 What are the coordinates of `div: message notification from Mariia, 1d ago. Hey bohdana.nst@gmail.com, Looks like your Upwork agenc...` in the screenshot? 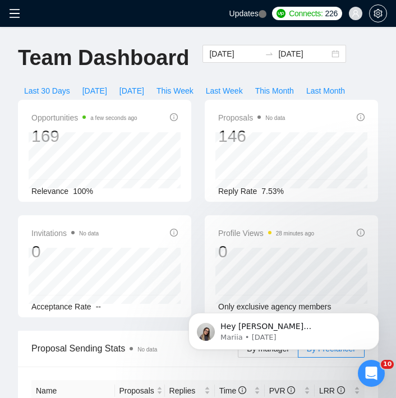 It's located at (112, 42).